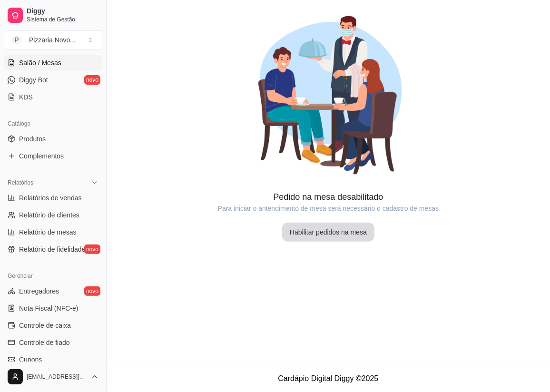 This screenshot has width=550, height=392. I want to click on span: Relatórios de vendas, so click(51, 198).